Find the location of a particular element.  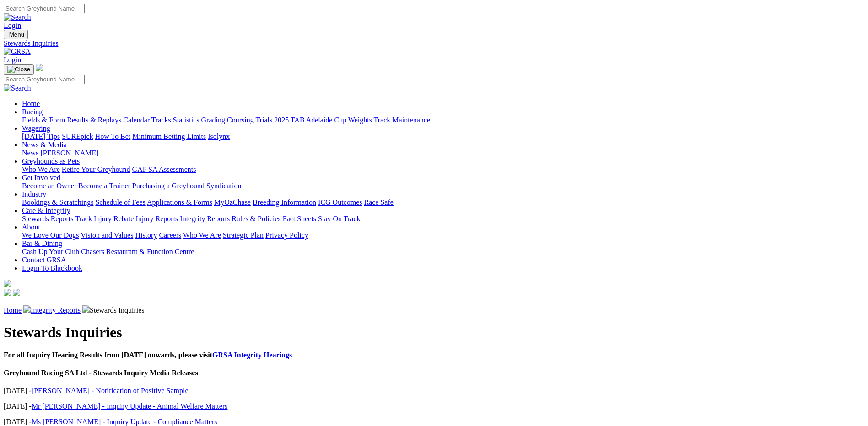

a: Results & Replays is located at coordinates (94, 120).